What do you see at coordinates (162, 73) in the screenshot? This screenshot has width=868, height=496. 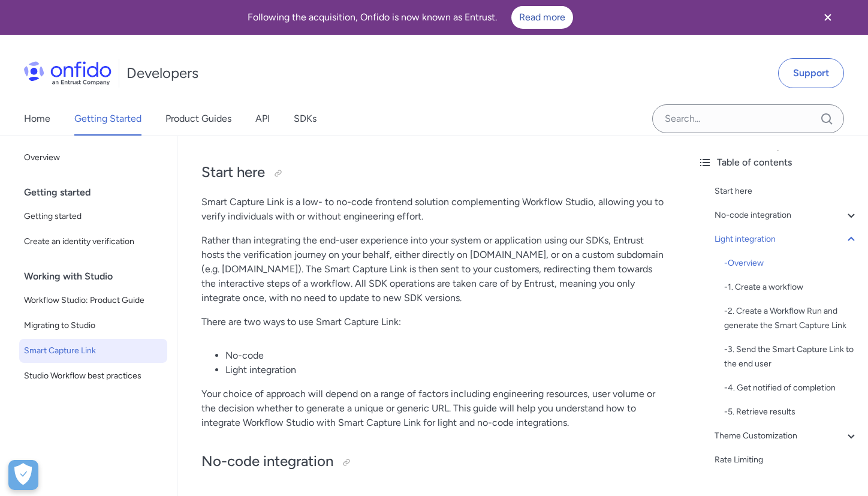 I see `h1: Developers` at bounding box center [162, 73].